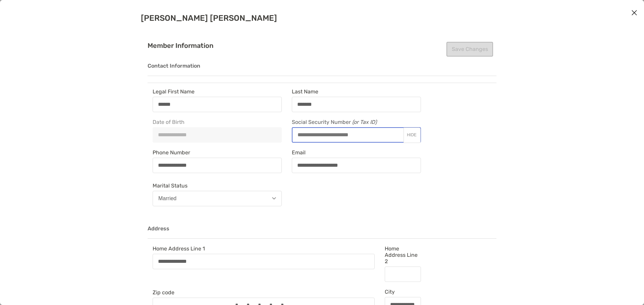 The height and width of the screenshot is (305, 644). What do you see at coordinates (356, 104) in the screenshot?
I see `input: Last Name` at bounding box center [356, 104].